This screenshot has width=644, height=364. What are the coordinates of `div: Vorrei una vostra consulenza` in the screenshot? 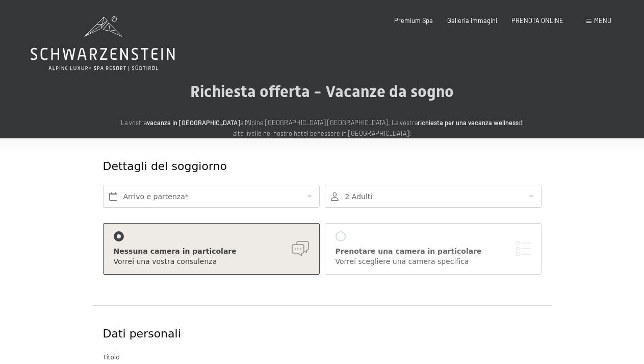 It's located at (211, 262).